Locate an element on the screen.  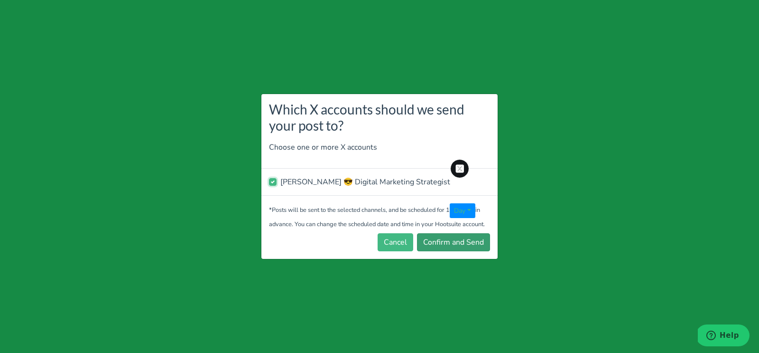
span: Help is located at coordinates (31, 11).